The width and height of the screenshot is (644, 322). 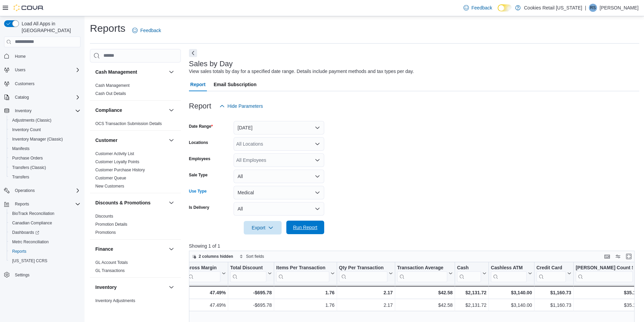 I want to click on span: Home, so click(x=46, y=56).